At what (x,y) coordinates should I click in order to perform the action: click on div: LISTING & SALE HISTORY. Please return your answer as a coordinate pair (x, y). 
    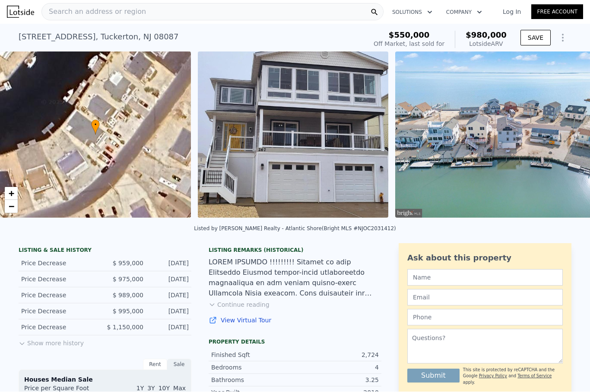
    Looking at the image, I should click on (105, 251).